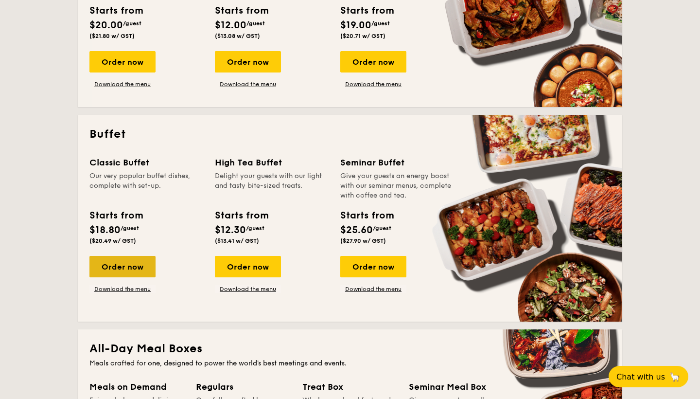 This screenshot has height=399, width=700. I want to click on span: ($27.90 w/ GST), so click(363, 241).